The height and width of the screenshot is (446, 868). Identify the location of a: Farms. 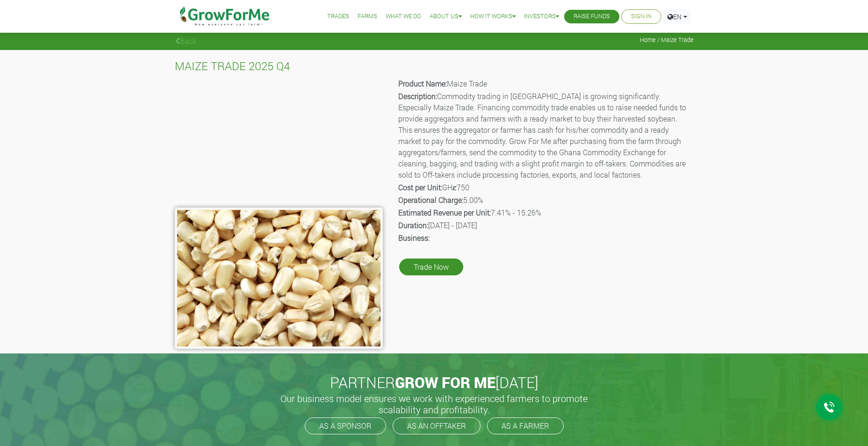
(367, 17).